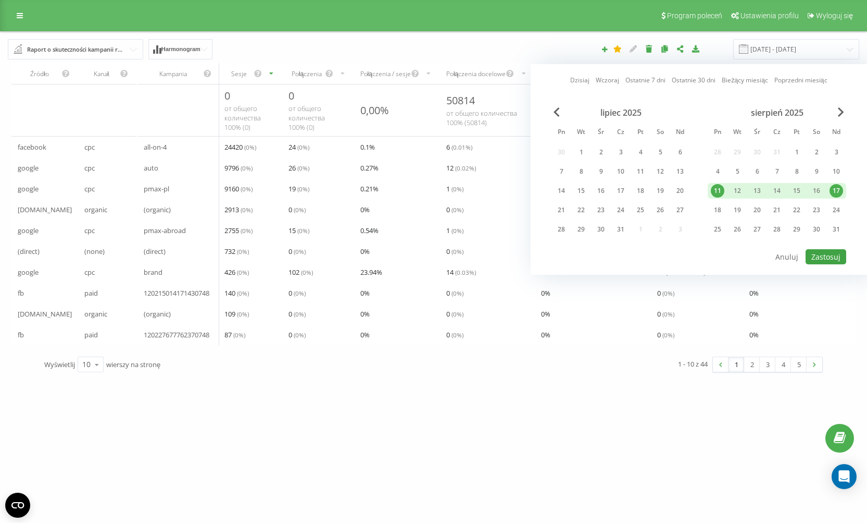  What do you see at coordinates (661, 152) in the screenshot?
I see `div: sob 5 lip 2025` at bounding box center [661, 152].